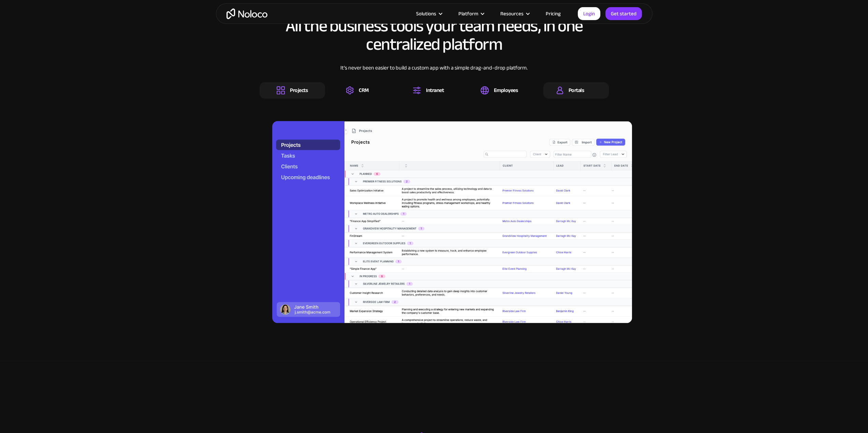 The height and width of the screenshot is (433, 868). I want to click on div: CRM, so click(363, 90).